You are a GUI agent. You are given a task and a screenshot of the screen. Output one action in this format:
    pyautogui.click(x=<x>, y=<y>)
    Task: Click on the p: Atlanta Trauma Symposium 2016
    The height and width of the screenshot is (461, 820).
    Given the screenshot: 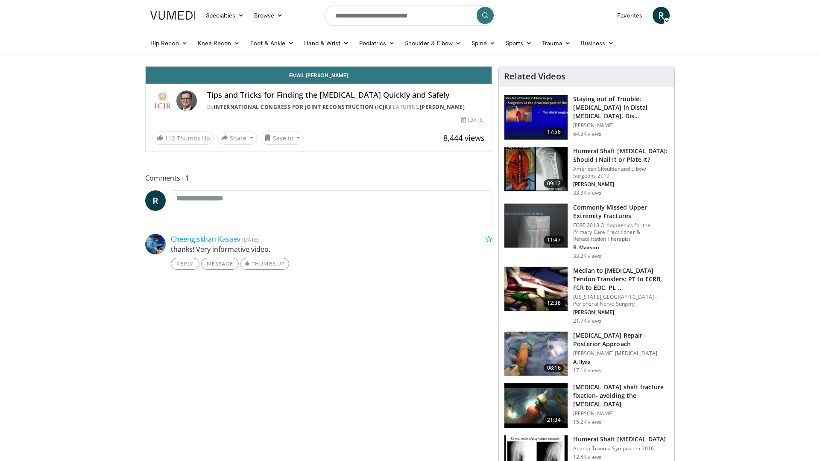 What is the action you would take?
    pyautogui.click(x=620, y=449)
    